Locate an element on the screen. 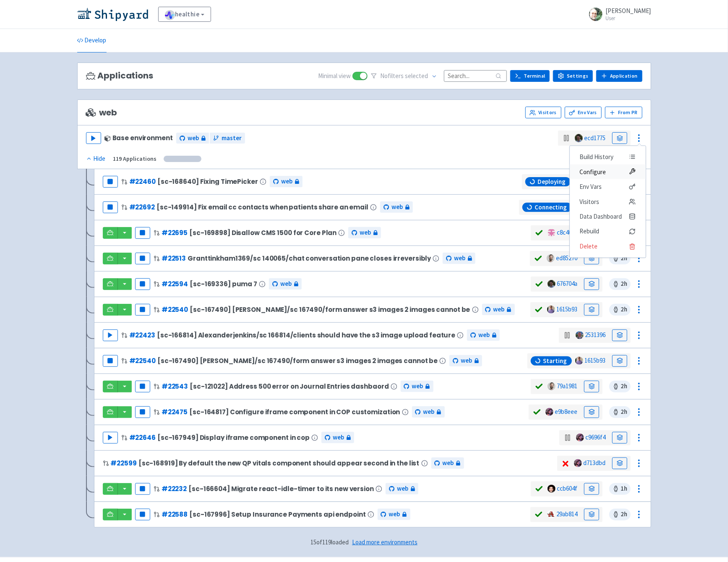  a: healthie is located at coordinates (184, 14).